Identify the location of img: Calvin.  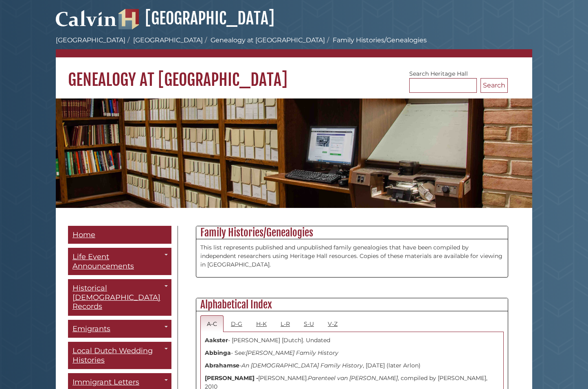
(86, 18).